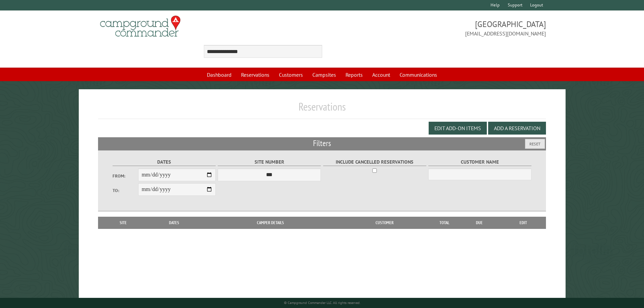 This screenshot has height=308, width=644. What do you see at coordinates (524, 223) in the screenshot?
I see `th: Edit` at bounding box center [524, 223].